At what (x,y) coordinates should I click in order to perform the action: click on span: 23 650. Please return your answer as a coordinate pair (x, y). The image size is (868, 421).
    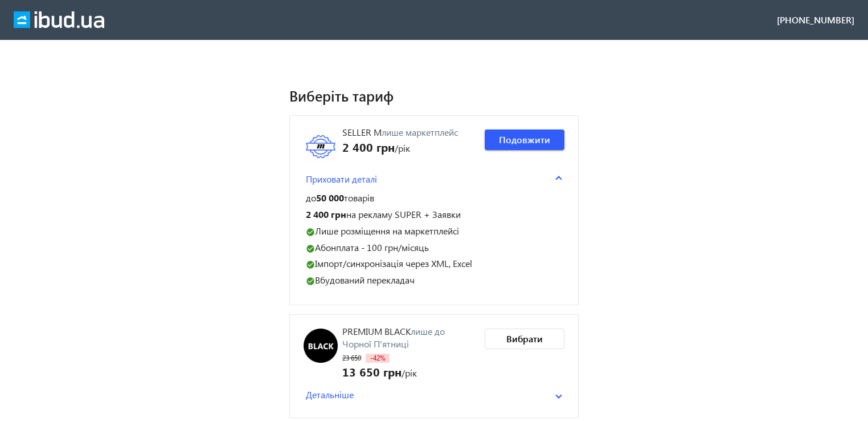
    Looking at the image, I should click on (351, 358).